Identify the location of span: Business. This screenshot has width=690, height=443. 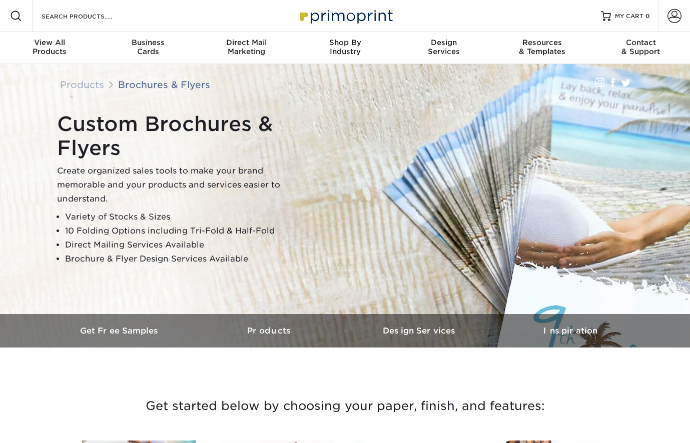
(148, 43).